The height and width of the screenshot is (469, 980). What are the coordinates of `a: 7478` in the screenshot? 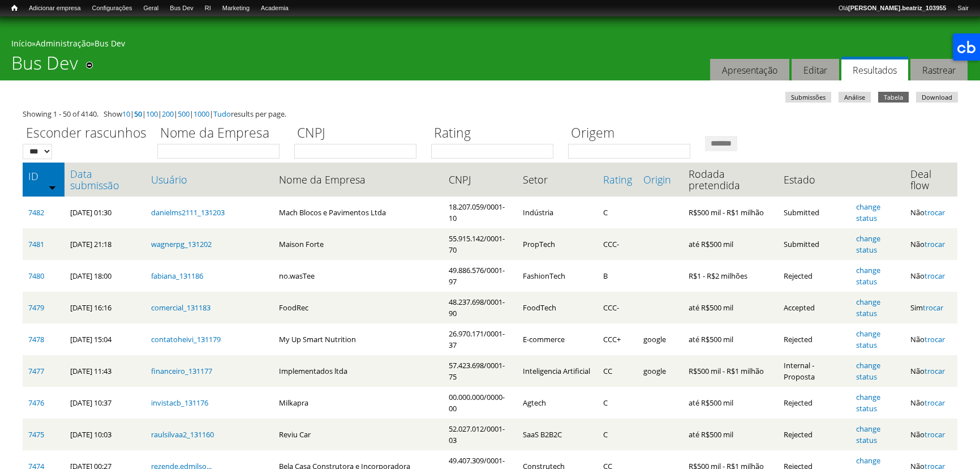 It's located at (36, 339).